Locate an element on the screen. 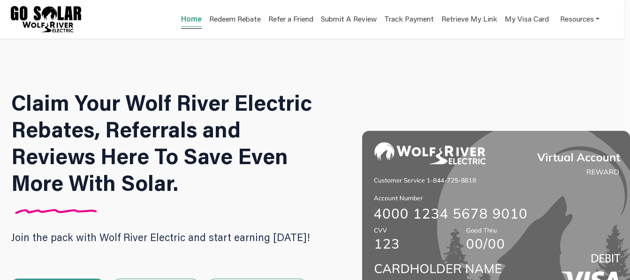 The height and width of the screenshot is (280, 630). img: Program logo is located at coordinates (46, 19).